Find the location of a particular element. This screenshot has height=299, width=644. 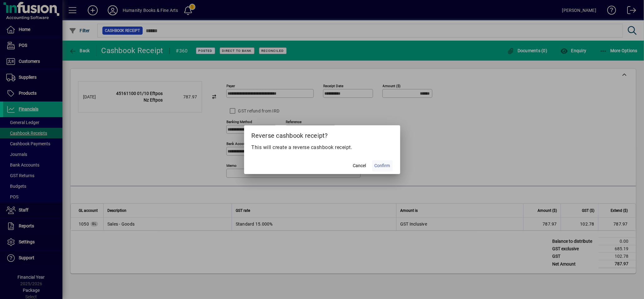

button: Confirm is located at coordinates (383, 166).